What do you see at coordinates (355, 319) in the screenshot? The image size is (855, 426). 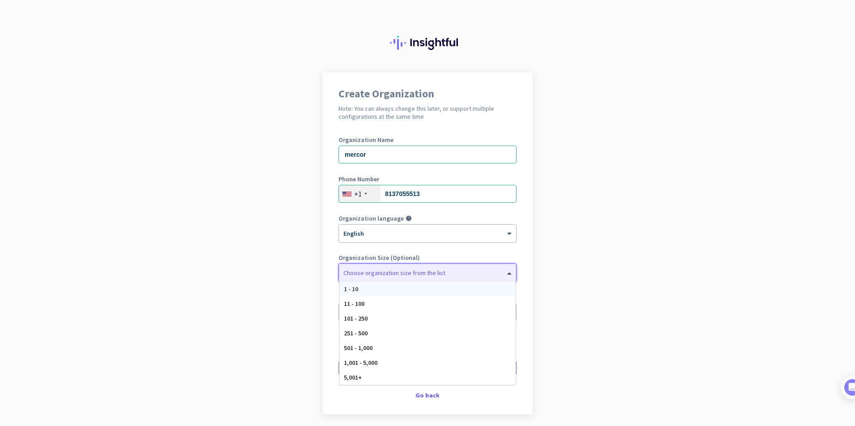 I see `span: 101 - 250` at bounding box center [355, 319].